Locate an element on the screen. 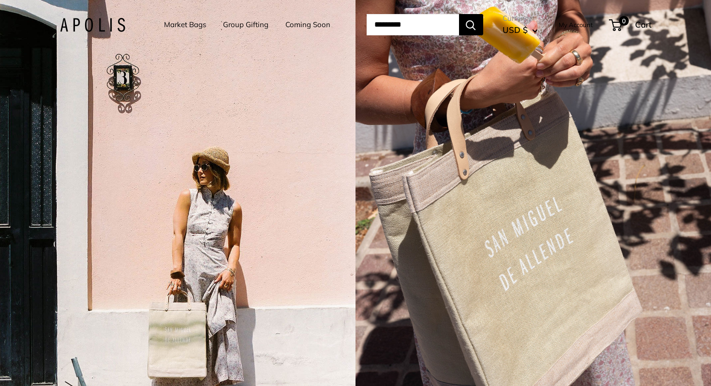  a: Market Bags is located at coordinates (185, 25).